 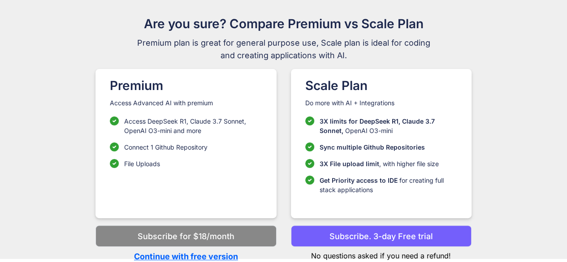 What do you see at coordinates (381, 86) in the screenshot?
I see `h1: Scale Plan` at bounding box center [381, 86].